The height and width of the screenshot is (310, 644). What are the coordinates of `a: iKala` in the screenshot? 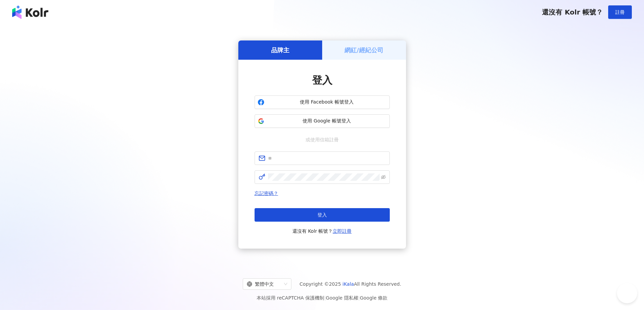 It's located at (348, 284).